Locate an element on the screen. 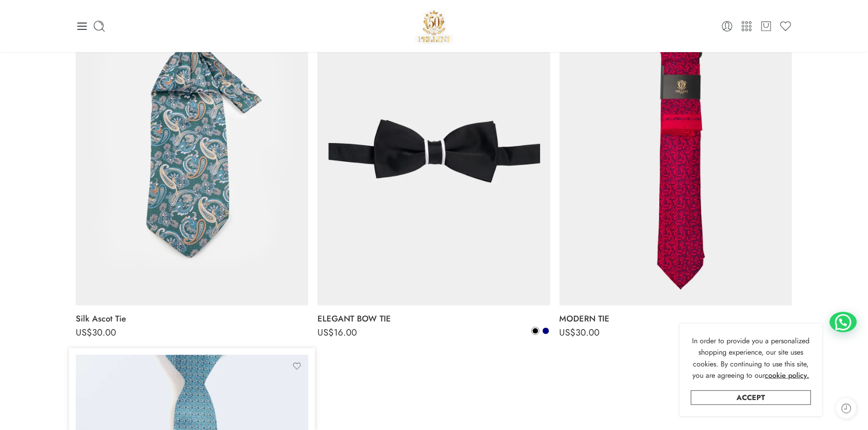  a: cookie policy. is located at coordinates (787, 375).